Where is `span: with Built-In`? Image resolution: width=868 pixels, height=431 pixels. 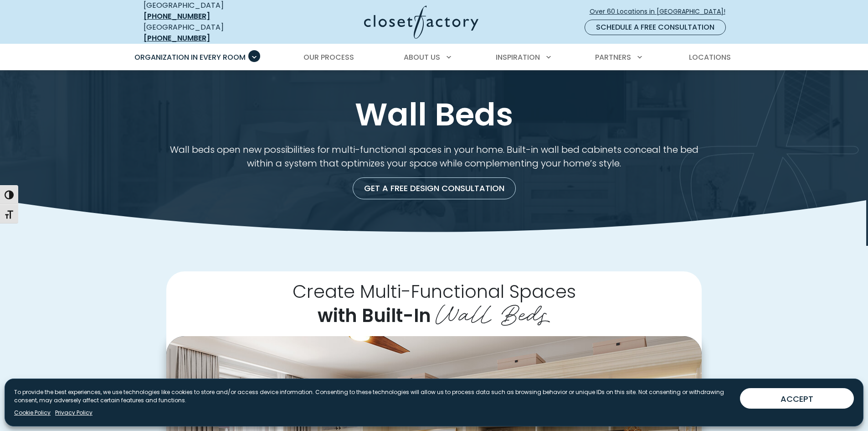 span: with Built-In is located at coordinates (374, 316).